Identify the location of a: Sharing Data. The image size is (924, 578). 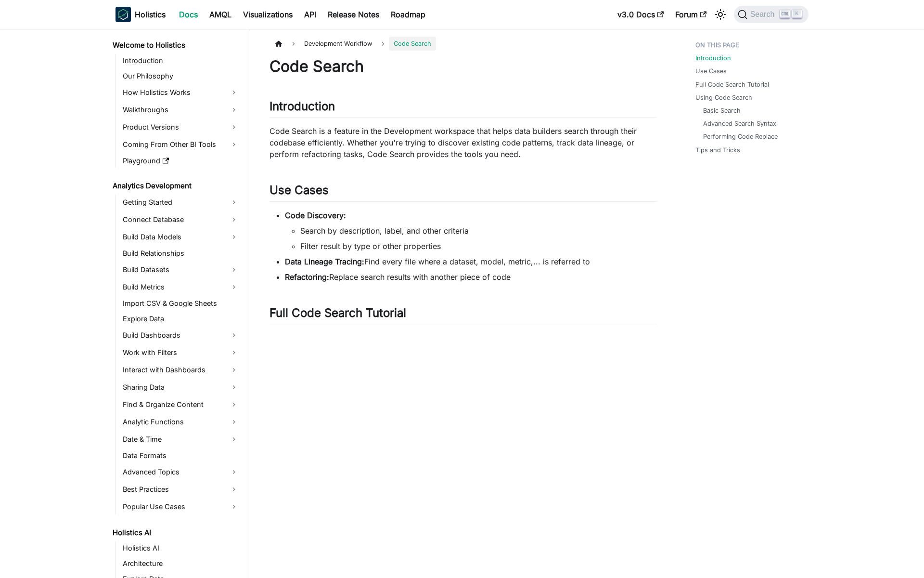
(181, 387).